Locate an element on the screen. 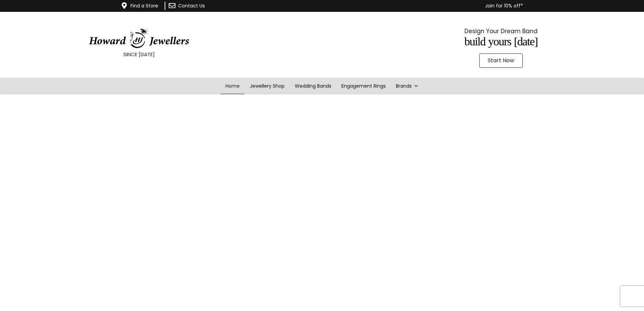  p: Join for 10% off* is located at coordinates (384, 6).